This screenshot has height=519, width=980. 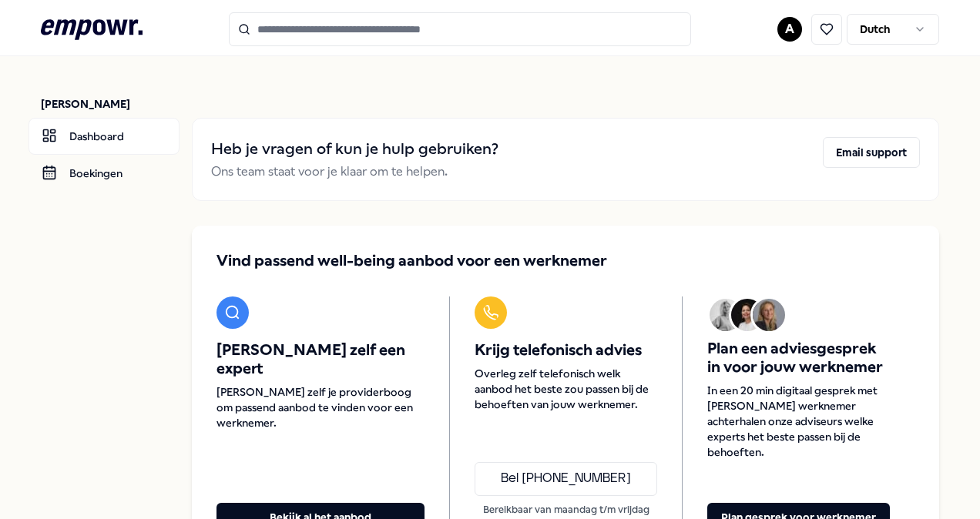 What do you see at coordinates (354, 172) in the screenshot?
I see `p: Ons team staat voor je klaar om te helpen.` at bounding box center [354, 172].